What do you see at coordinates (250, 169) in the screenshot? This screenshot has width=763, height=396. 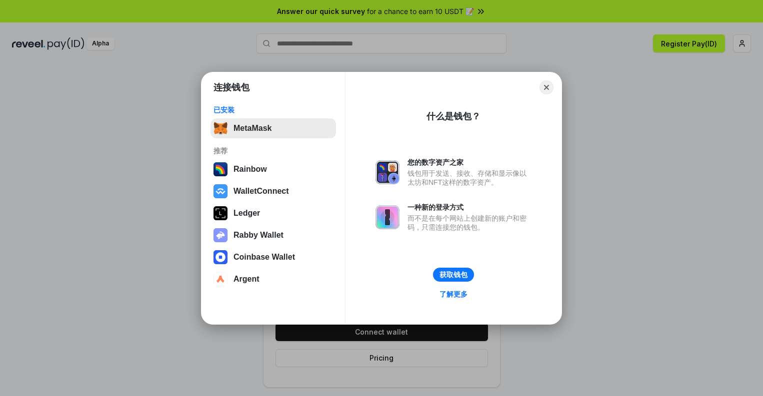 I see `div: Rainbow` at bounding box center [250, 169].